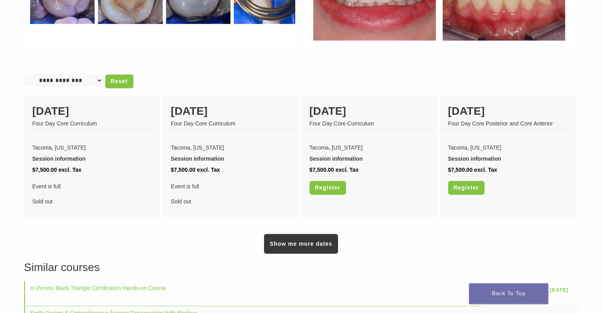 The width and height of the screenshot is (602, 313). I want to click on h3: Similar courses, so click(301, 268).